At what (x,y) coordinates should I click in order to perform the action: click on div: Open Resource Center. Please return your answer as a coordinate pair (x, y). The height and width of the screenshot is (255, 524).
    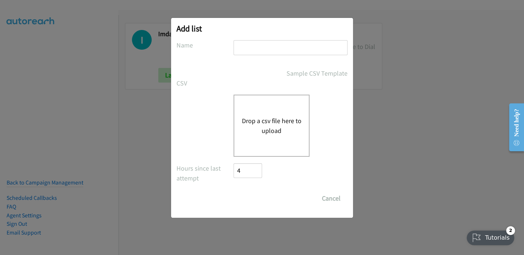
    Looking at the image, I should click on (13, 29).